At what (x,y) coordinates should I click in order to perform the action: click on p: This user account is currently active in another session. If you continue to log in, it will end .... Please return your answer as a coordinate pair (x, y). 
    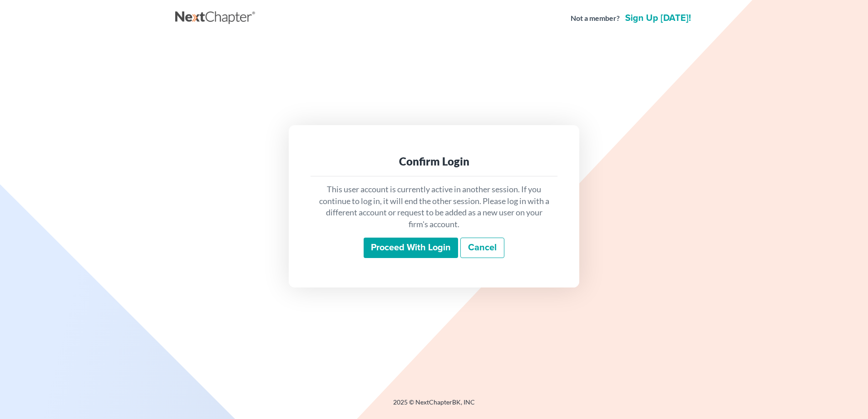
    Looking at the image, I should click on (434, 207).